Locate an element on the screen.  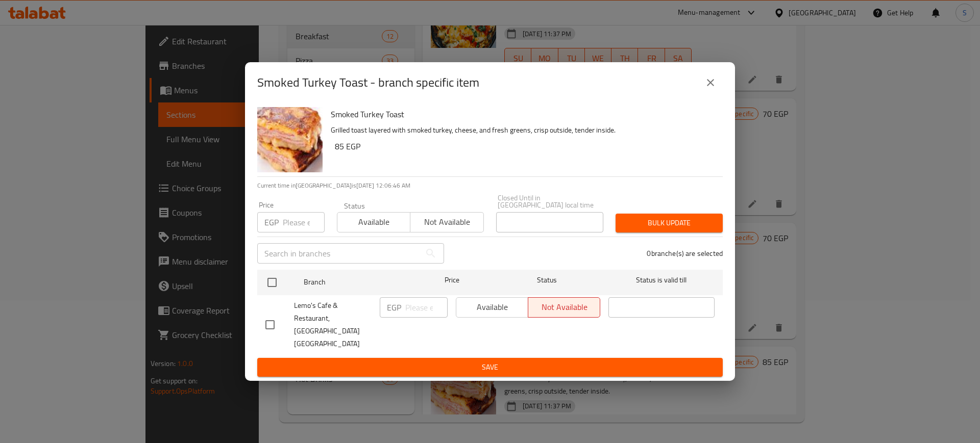
span: Not available is located at coordinates (446, 222).